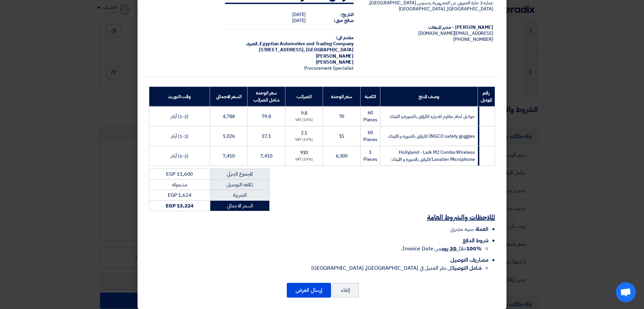  I want to click on button: إرسال العرض, so click(309, 290).